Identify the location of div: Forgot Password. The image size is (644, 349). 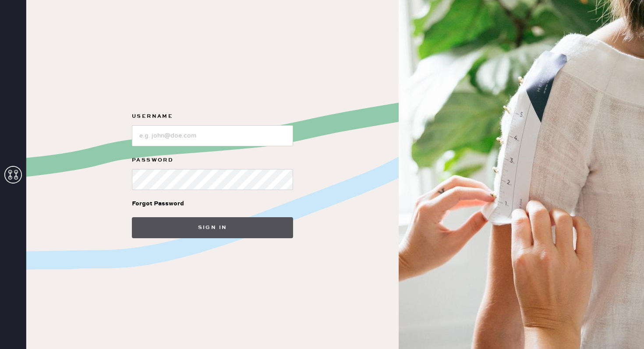
(158, 204).